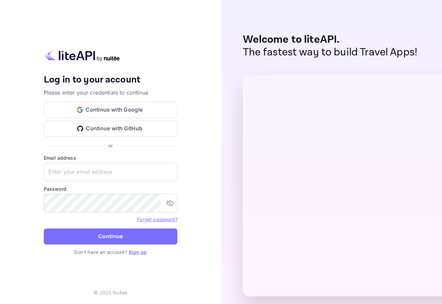 Image resolution: width=442 pixels, height=304 pixels. I want to click on p: © 2025 Nuitee, so click(110, 293).